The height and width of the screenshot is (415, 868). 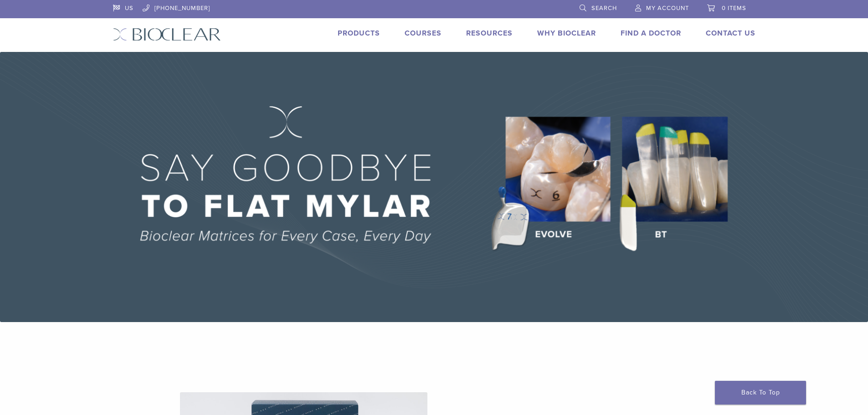 I want to click on a: Resources, so click(x=490, y=33).